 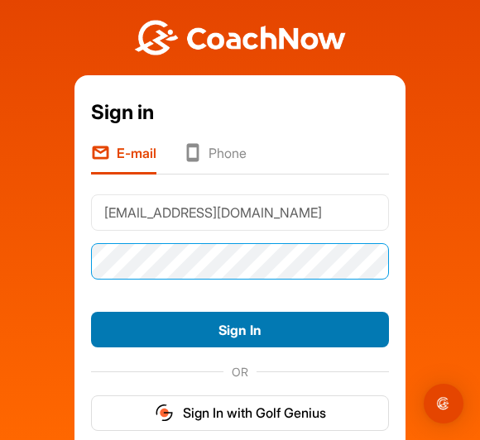 I want to click on button: Sign In, so click(x=240, y=329).